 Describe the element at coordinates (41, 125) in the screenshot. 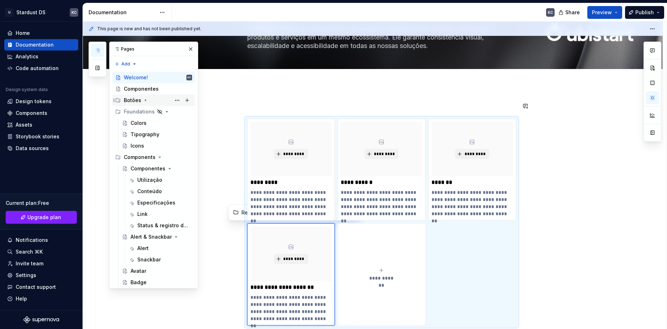

I see `a: Assets` at that location.